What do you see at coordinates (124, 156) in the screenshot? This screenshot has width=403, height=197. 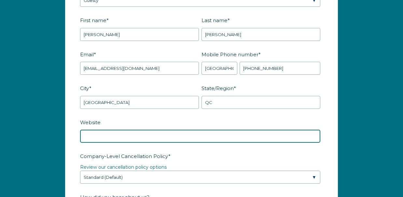 I see `span: Company-Level Cancellation Policy` at bounding box center [124, 156].